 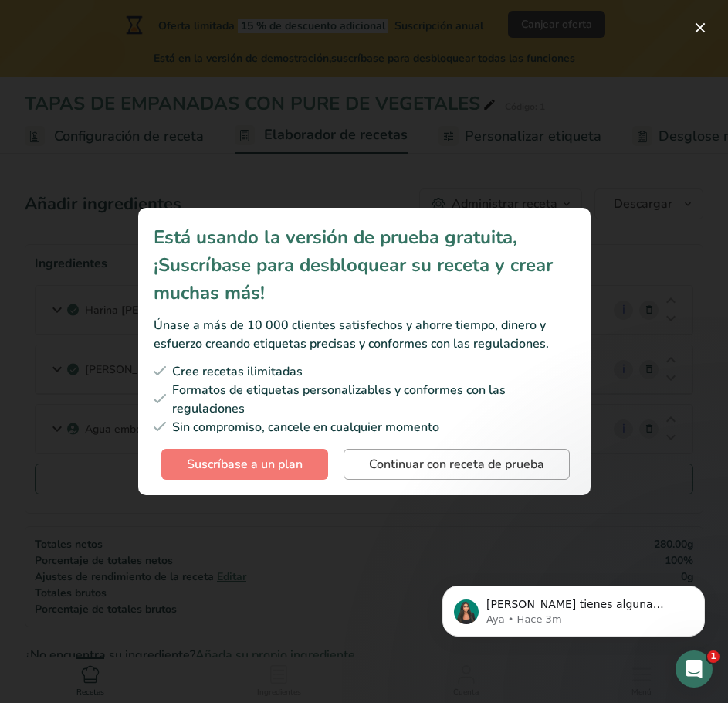 What do you see at coordinates (364, 427) in the screenshot?
I see `div: Sin compromiso, cancele en cualquier momento` at bounding box center [364, 427].